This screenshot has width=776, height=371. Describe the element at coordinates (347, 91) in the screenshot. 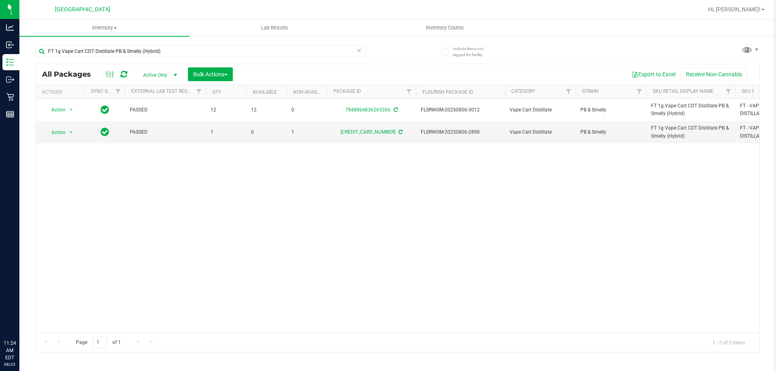

I see `a: Package ID` at that location.